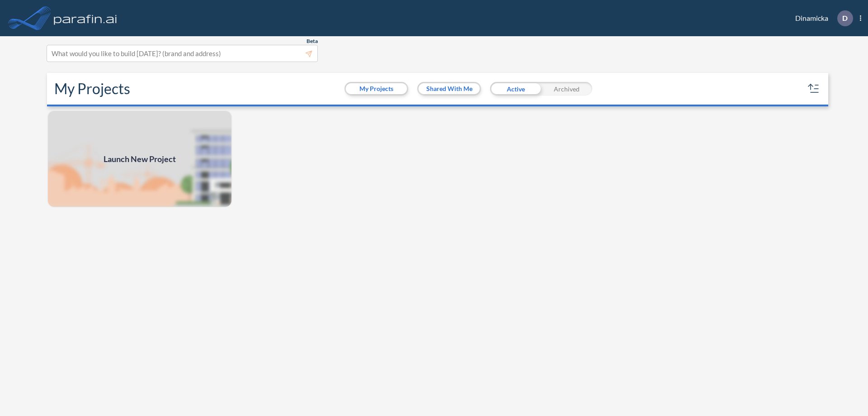 This screenshot has height=416, width=868. I want to click on button: Shared With Me, so click(449, 89).